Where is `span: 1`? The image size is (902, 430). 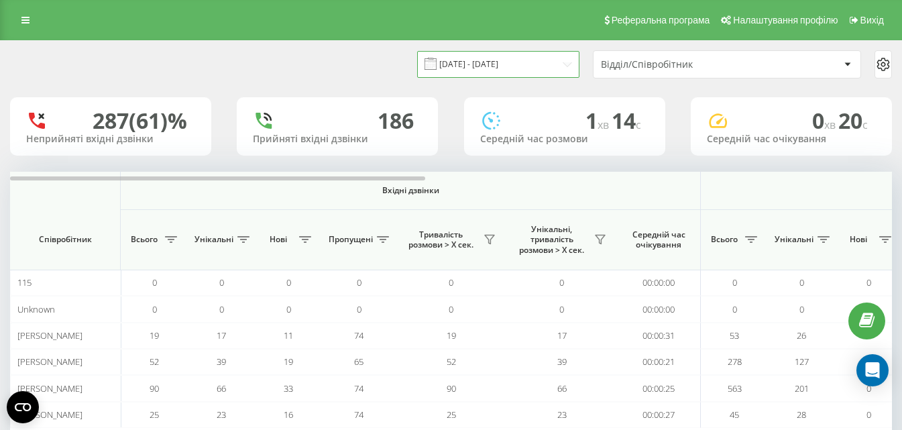
span: 1 is located at coordinates (598, 120).